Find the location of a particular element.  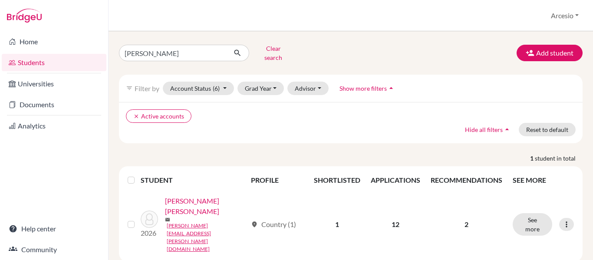

button: Show more filtersarrow_drop_up is located at coordinates (367, 88).